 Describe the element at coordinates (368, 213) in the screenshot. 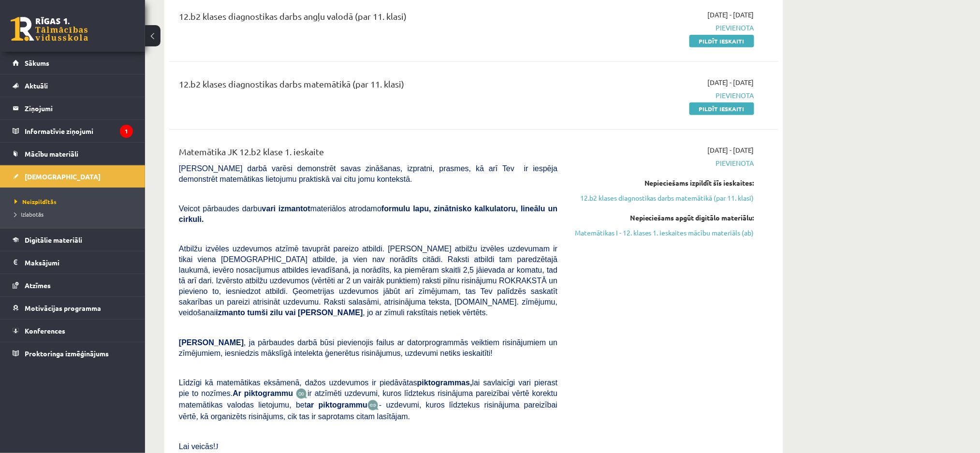

I see `span: Veicot pārbaudes darbu materiālos atrodamo` at that location.